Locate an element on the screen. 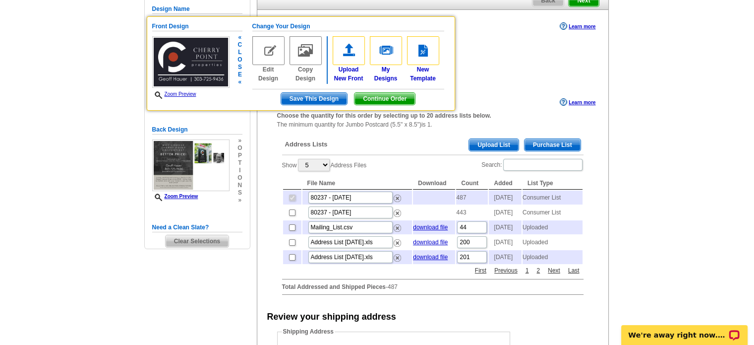  a: 2 is located at coordinates (538, 270).